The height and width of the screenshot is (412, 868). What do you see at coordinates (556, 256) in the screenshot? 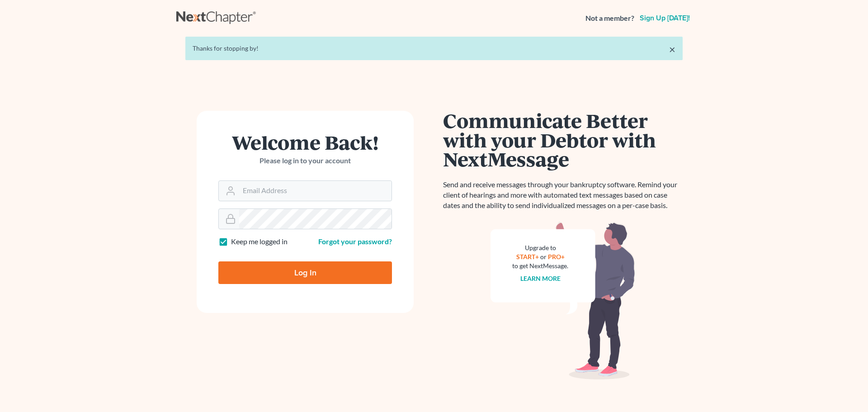
I see `a: PRO+` at bounding box center [556, 256].